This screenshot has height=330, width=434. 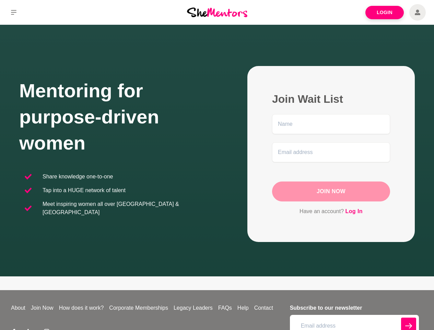 What do you see at coordinates (264, 308) in the screenshot?
I see `a: Contact` at bounding box center [264, 308].